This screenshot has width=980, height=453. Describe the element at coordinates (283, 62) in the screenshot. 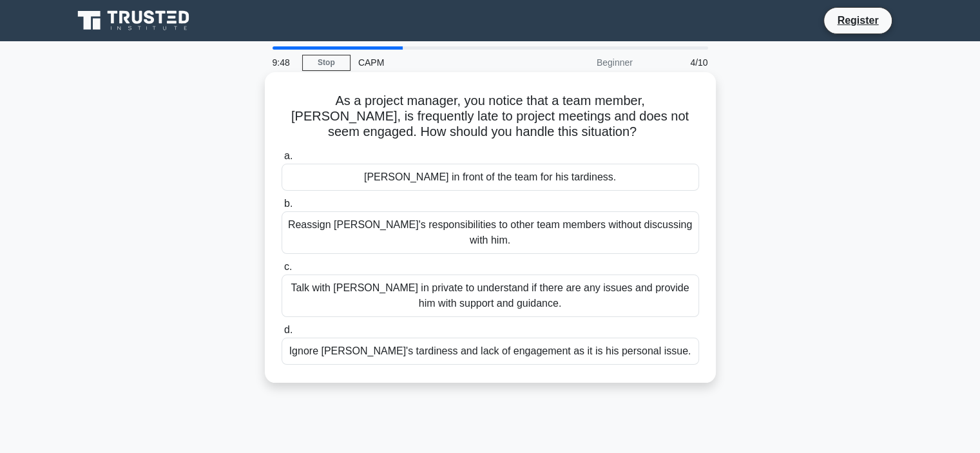

I see `div: 9:48` at that location.